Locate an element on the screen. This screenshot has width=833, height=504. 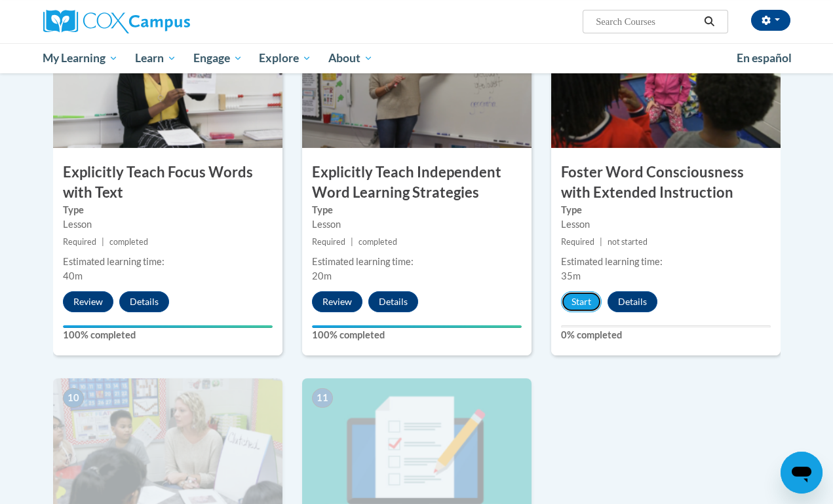
a: Engage is located at coordinates (217, 58).